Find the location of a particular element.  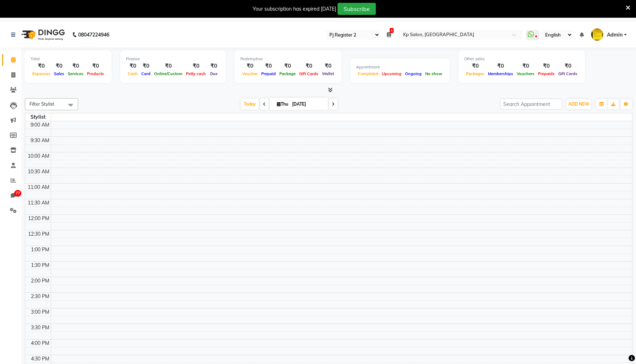

span: Package is located at coordinates (287, 74).